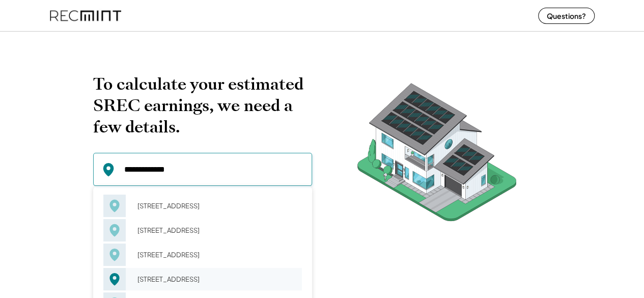  What do you see at coordinates (437, 155) in the screenshot?
I see `img: RecMintArtboard%207.png` at bounding box center [437, 155].